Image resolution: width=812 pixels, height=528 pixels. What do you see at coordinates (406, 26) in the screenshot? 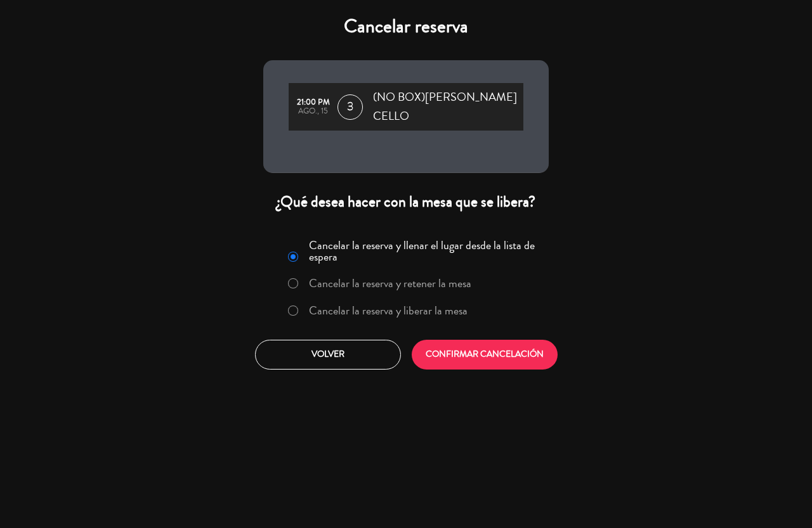
I see `h4: Cancelar reserva` at bounding box center [406, 26].